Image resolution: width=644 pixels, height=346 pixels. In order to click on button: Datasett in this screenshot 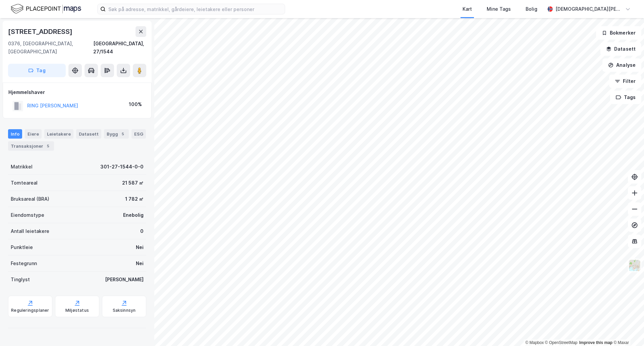, I will do `click(621, 49)`.